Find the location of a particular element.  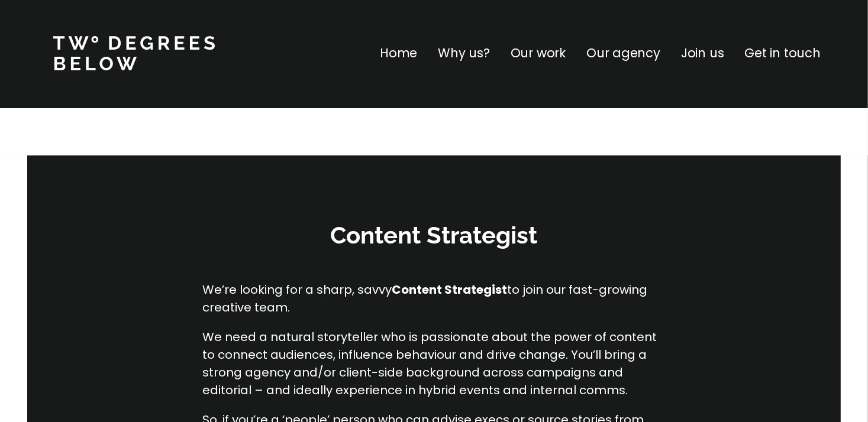

a: Our agency is located at coordinates (623, 53).